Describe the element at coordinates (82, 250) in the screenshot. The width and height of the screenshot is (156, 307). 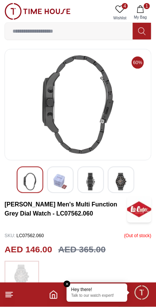
I see `h3: AED 365.00` at that location.